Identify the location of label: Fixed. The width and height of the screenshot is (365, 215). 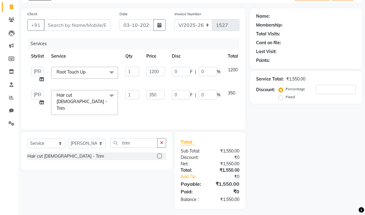
(290, 97).